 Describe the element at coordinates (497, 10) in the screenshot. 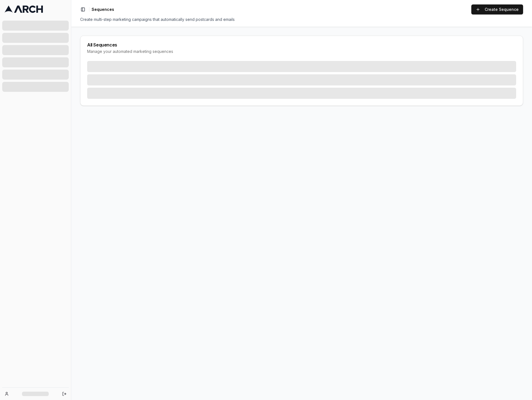

I see `a: Create Sequence` at that location.